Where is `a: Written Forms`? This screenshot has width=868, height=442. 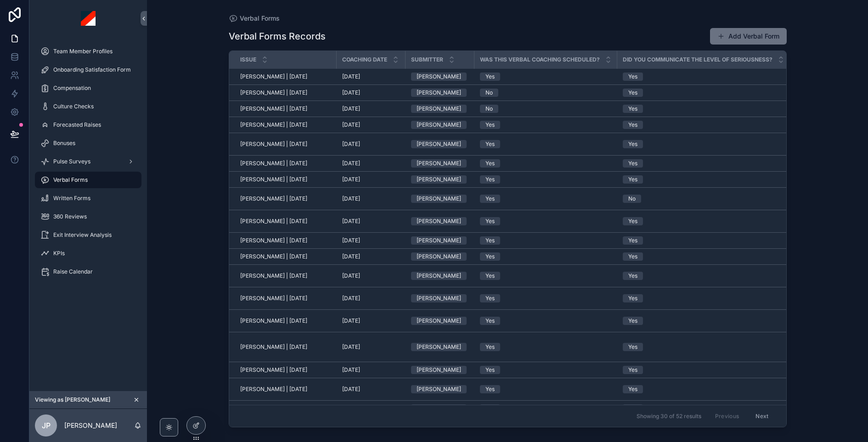 a: Written Forms is located at coordinates (88, 198).